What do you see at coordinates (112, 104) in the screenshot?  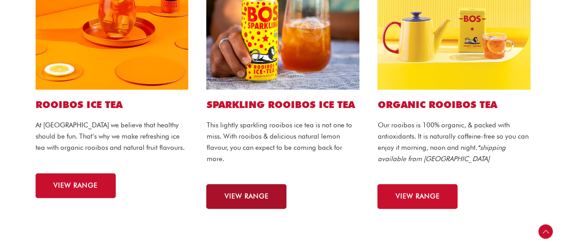 I see `h2: ROOIBOS ICE TEA` at bounding box center [112, 104].